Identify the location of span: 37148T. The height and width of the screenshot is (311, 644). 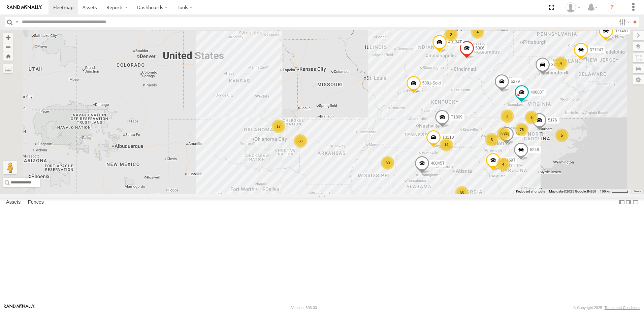
(622, 31).